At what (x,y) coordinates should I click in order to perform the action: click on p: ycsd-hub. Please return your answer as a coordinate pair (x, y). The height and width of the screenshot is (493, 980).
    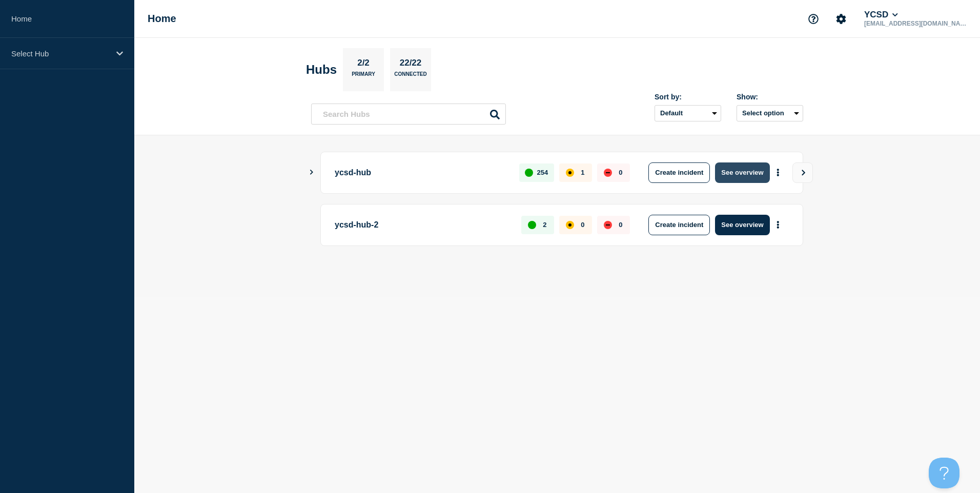
    Looking at the image, I should click on (421, 172).